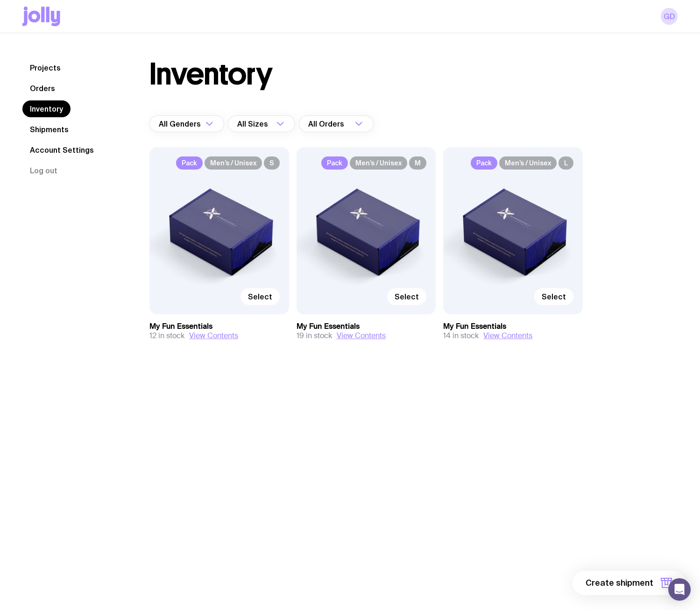 This screenshot has height=610, width=700. I want to click on span: Create shipment, so click(619, 582).